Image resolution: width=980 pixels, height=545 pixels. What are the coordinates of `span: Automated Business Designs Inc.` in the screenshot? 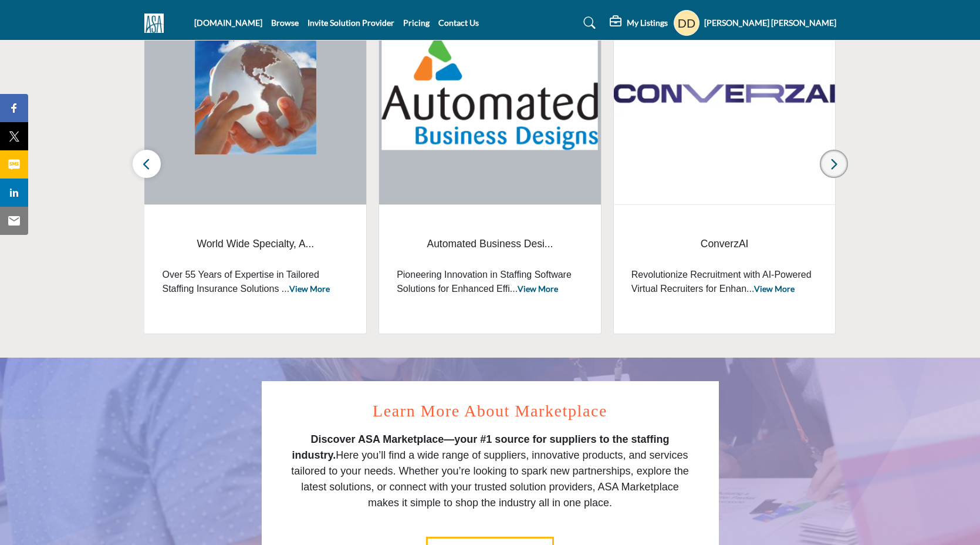 It's located at (490, 244).